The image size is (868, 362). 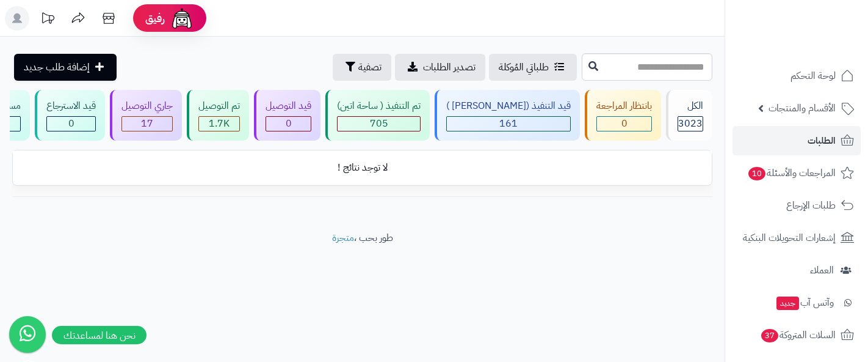 What do you see at coordinates (813, 75) in the screenshot?
I see `span: لوحة التحكم` at bounding box center [813, 75].